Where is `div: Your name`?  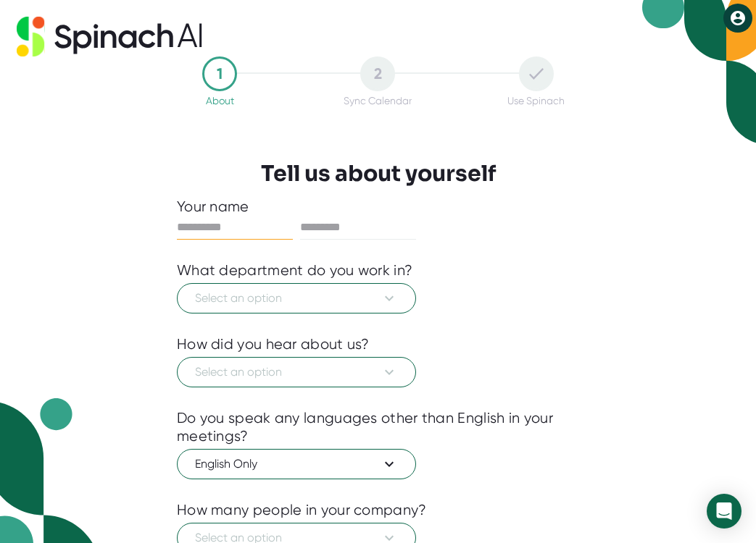 div: Your name is located at coordinates (378, 206).